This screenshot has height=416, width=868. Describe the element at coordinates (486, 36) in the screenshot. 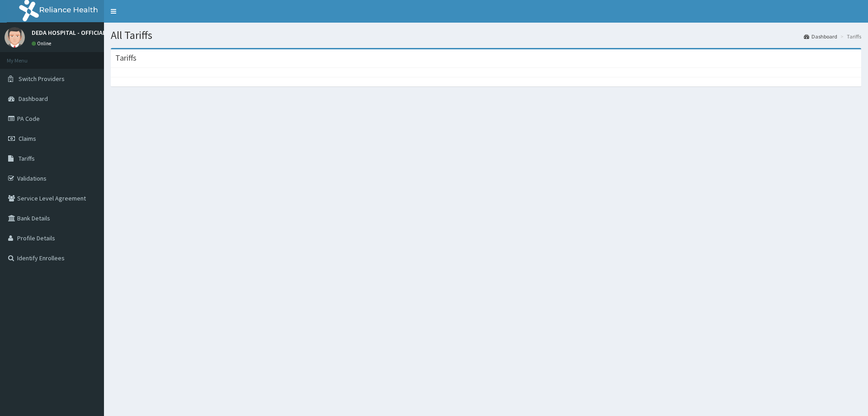

I see `h1: All Tariffs` at that location.